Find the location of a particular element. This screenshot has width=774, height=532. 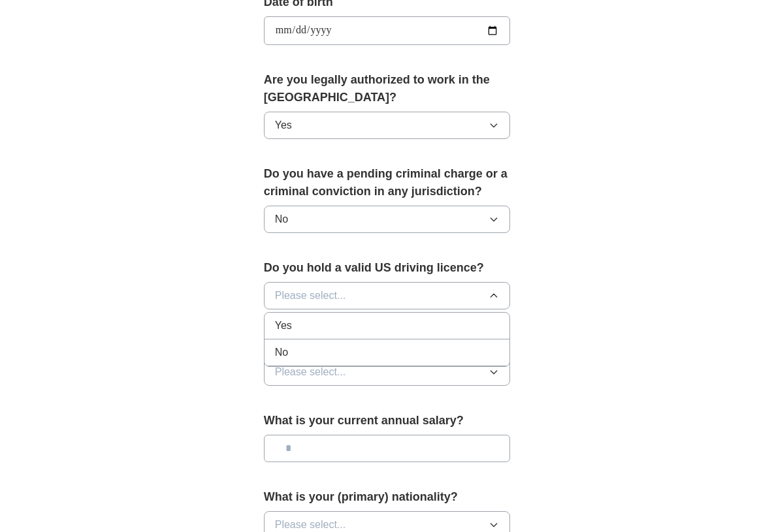

button: Yes is located at coordinates (387, 126).